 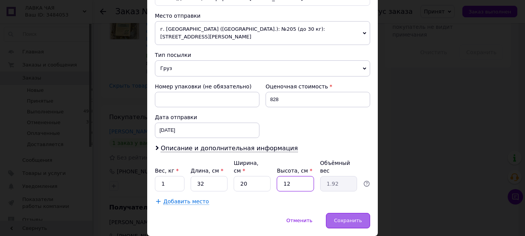 What do you see at coordinates (348, 220) in the screenshot?
I see `span: Сохранить` at bounding box center [348, 220].